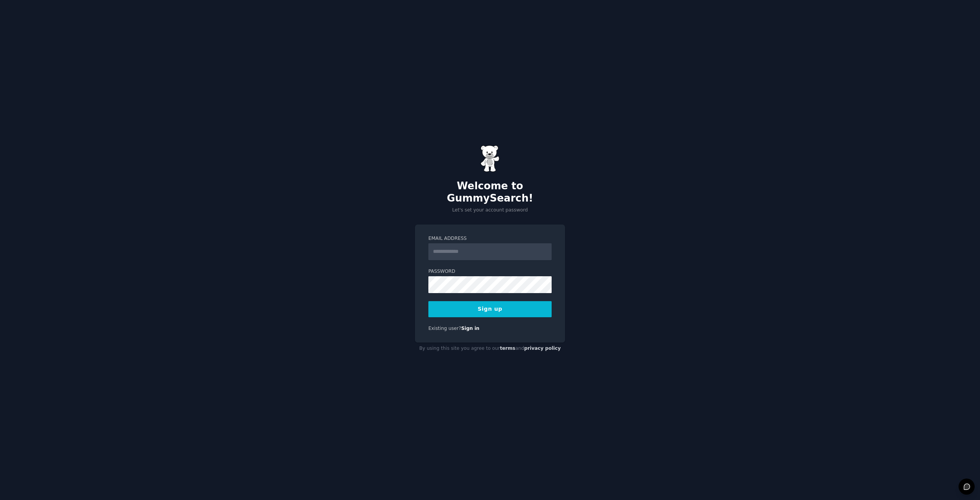 The width and height of the screenshot is (980, 500). I want to click on a: privacy policy, so click(543, 348).